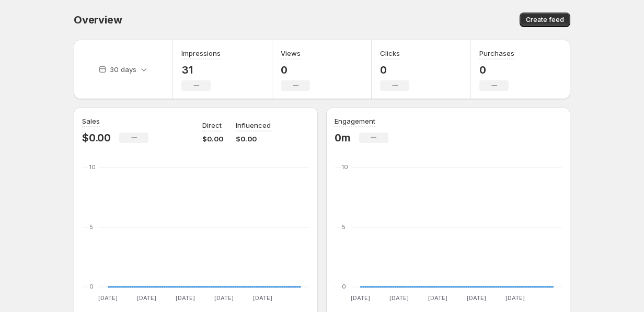 This screenshot has height=312, width=644. I want to click on button: Create feed, so click(545, 20).